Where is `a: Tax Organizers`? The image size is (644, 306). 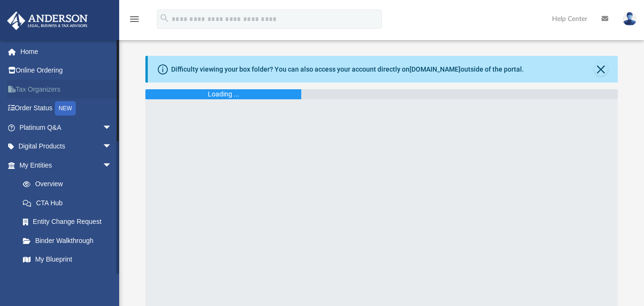
a: Tax Organizers is located at coordinates (67, 89).